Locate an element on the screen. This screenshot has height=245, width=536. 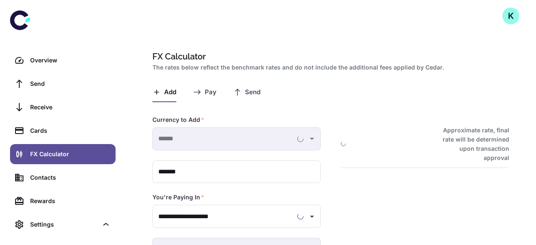
h6: Approximate rate, final rate will be determined upon transaction approval is located at coordinates (471, 144).